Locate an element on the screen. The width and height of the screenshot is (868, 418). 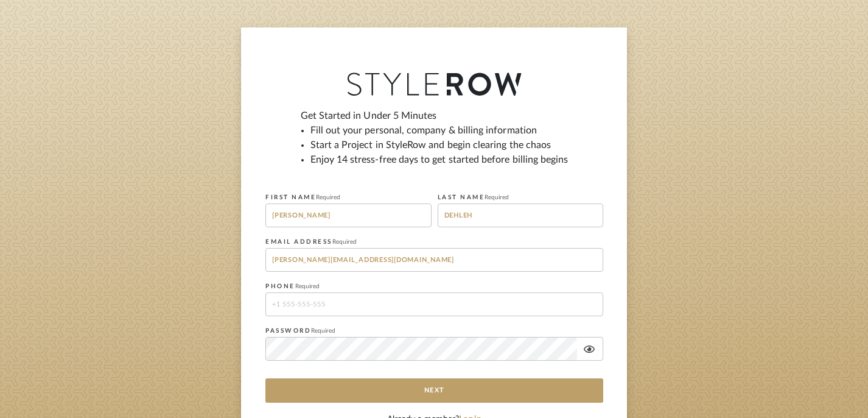
input: First Name is located at coordinates (348, 215).